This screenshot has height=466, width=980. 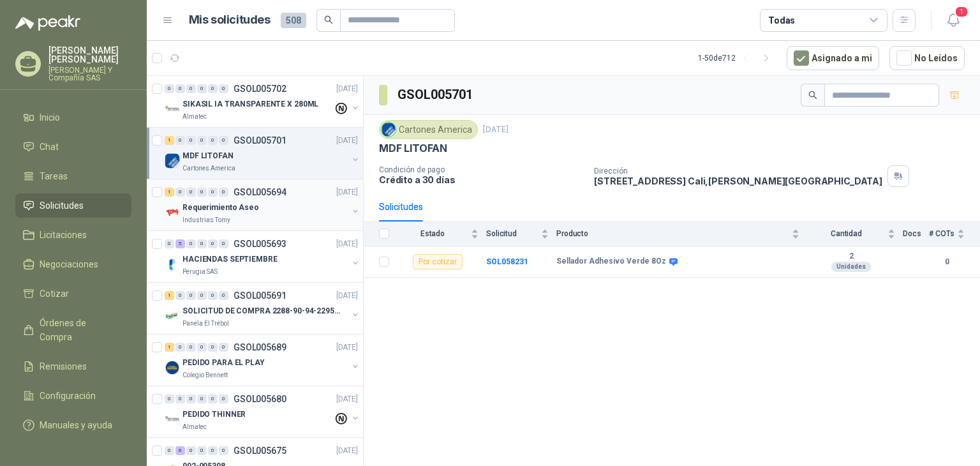 What do you see at coordinates (63, 235) in the screenshot?
I see `span: Licitaciones` at bounding box center [63, 235].